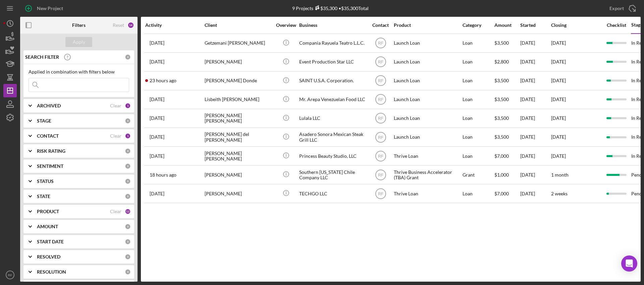 Image resolution: width=644 pixels, height=285 pixels. What do you see at coordinates (333, 80) in the screenshot?
I see `div: SAINT U.S.A. Corporation.` at bounding box center [333, 80].